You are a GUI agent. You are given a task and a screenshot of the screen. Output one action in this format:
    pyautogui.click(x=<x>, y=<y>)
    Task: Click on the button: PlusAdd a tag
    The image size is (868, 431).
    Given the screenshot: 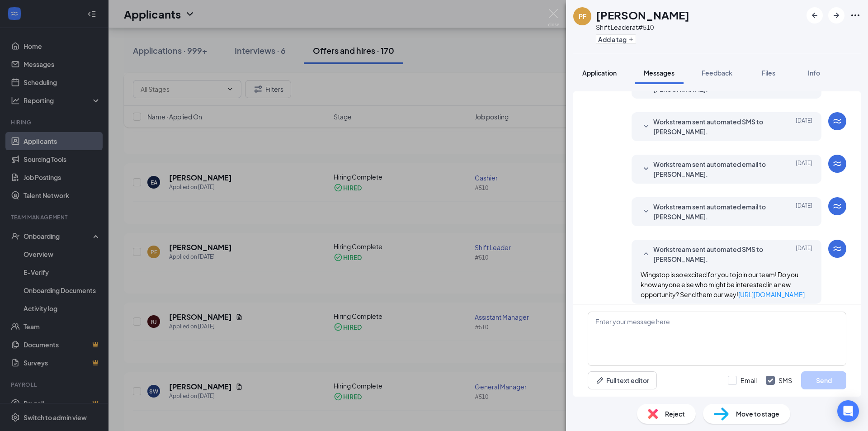 What is the action you would take?
    pyautogui.click(x=615, y=39)
    